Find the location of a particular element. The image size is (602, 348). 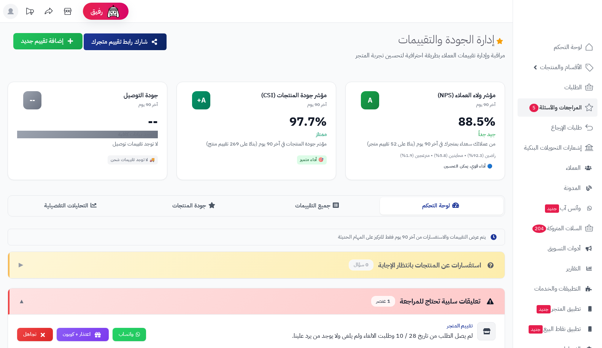

div: 97.7% is located at coordinates (256, 122).